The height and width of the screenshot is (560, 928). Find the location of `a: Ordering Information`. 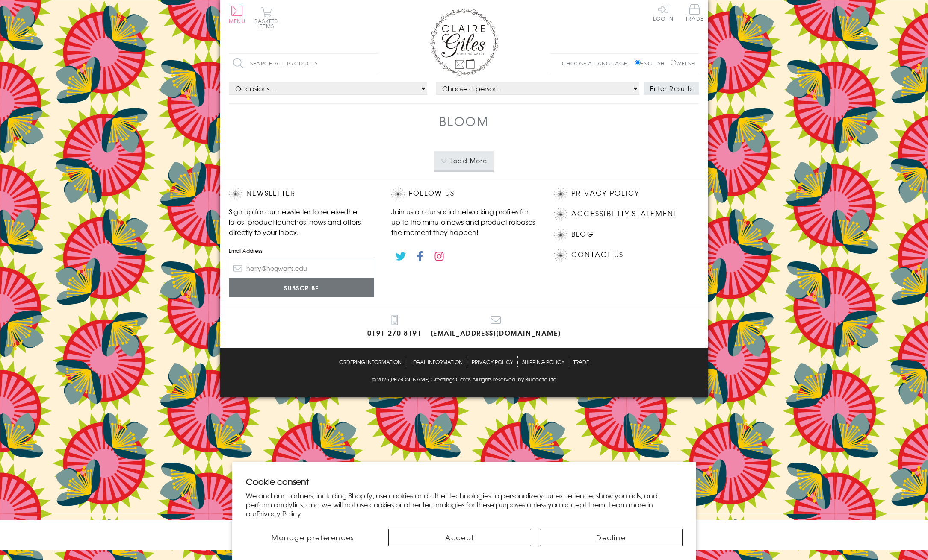

a: Ordering Information is located at coordinates (370, 362).